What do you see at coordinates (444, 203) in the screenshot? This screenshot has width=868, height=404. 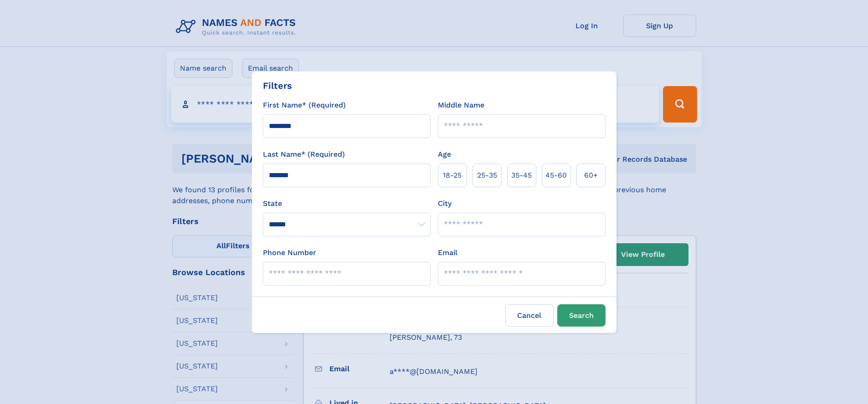 I see `label: City` at bounding box center [444, 203].